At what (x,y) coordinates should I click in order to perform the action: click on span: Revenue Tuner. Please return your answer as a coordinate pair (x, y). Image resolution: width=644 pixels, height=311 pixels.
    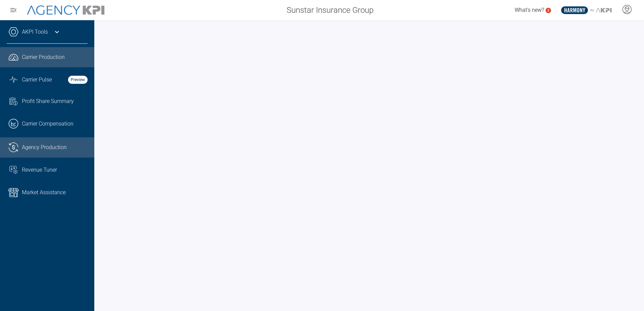
    Looking at the image, I should click on (40, 170).